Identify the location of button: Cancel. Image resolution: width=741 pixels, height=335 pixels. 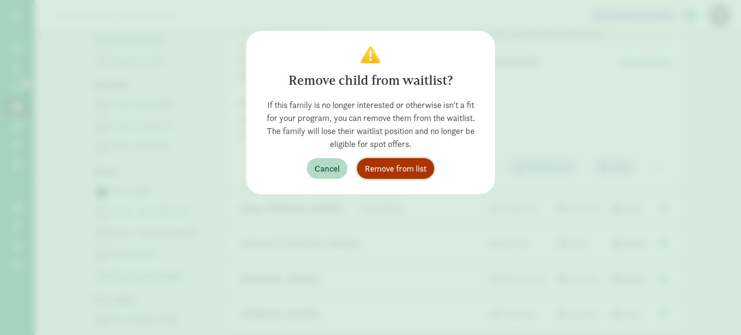
(327, 168).